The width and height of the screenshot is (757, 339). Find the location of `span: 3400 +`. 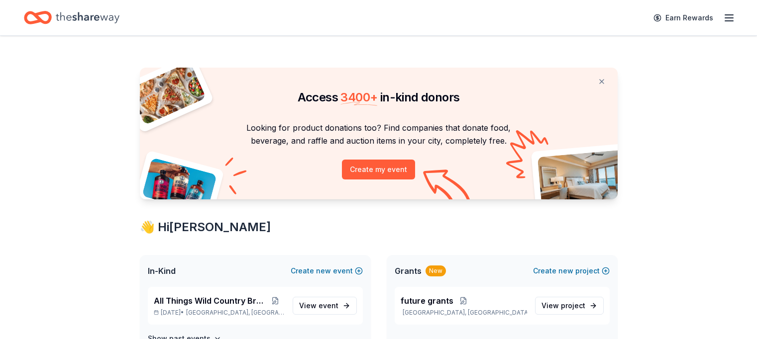

span: 3400 + is located at coordinates (359, 97).